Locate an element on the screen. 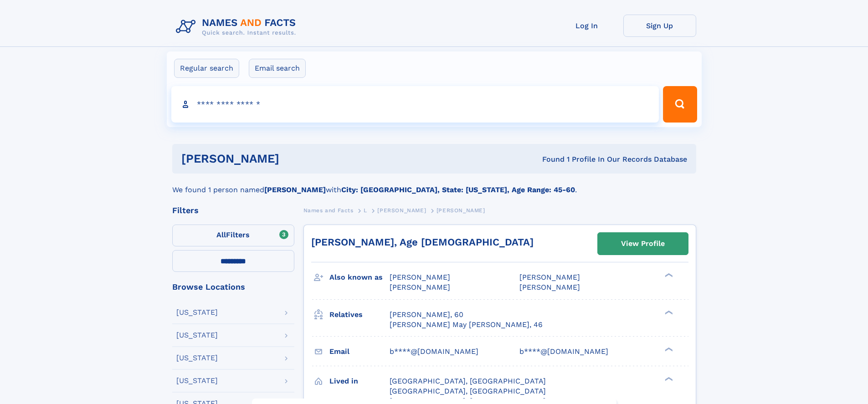  label: Email search is located at coordinates (277, 69).